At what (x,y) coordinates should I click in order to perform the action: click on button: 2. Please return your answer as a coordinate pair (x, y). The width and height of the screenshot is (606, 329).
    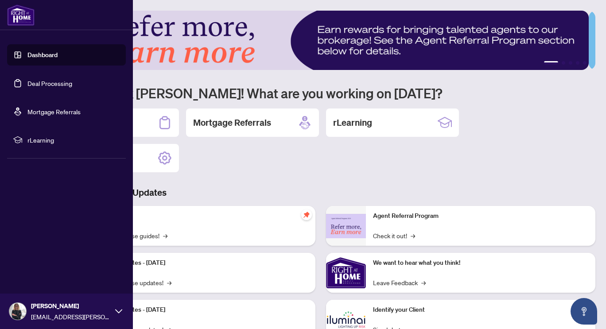
    Looking at the image, I should click on (564, 63).